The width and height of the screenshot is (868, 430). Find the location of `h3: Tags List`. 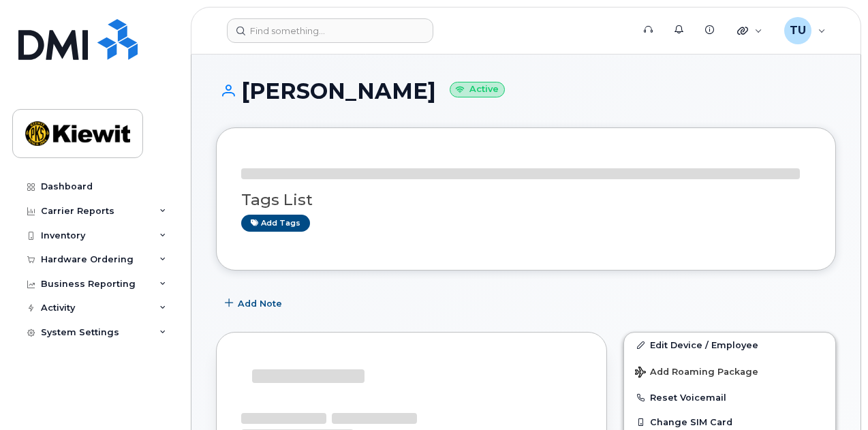

h3: Tags List is located at coordinates (526, 199).